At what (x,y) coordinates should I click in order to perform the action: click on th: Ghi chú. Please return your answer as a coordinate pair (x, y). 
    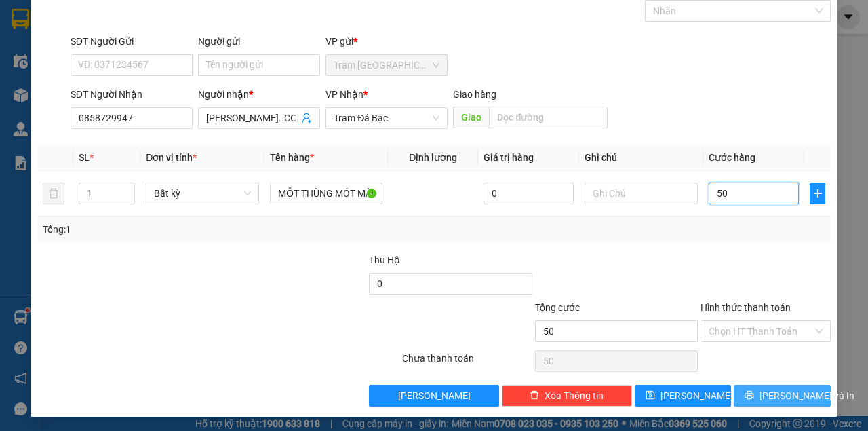
    Looking at the image, I should click on (641, 158).